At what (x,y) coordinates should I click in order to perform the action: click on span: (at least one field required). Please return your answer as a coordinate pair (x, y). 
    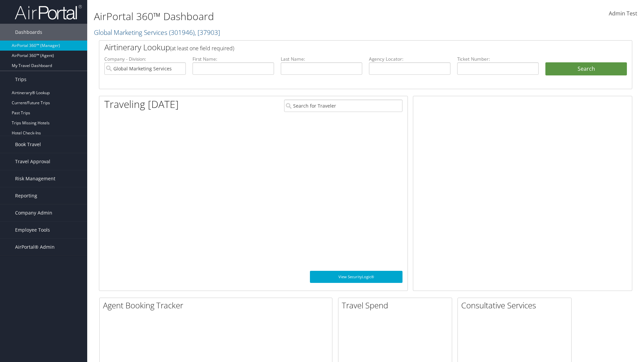
    Looking at the image, I should click on (202, 48).